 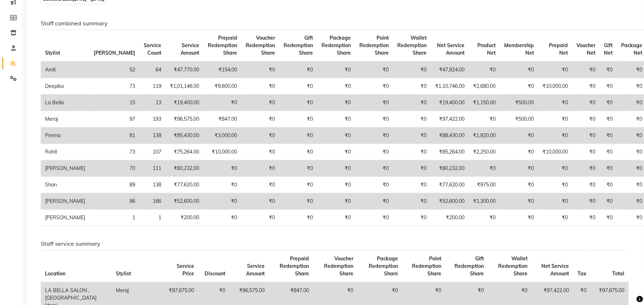 What do you see at coordinates (450, 152) in the screenshot?
I see `td: ₹85,264.00` at bounding box center [450, 152].